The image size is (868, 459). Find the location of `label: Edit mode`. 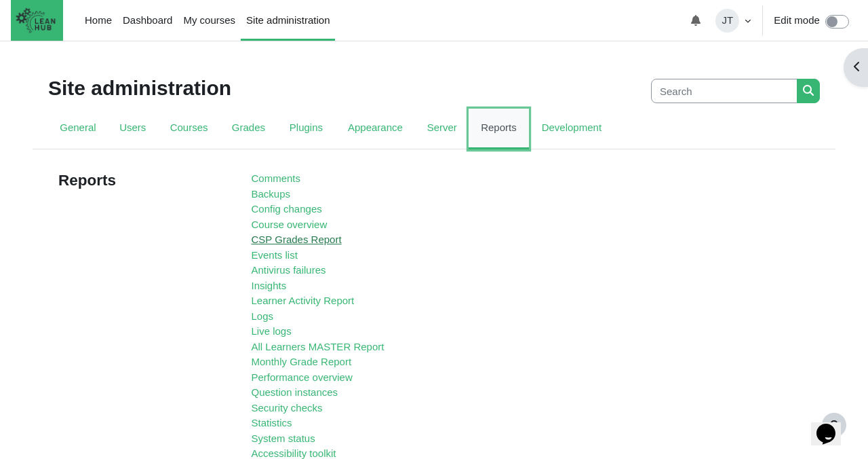

label: Edit mode is located at coordinates (797, 21).